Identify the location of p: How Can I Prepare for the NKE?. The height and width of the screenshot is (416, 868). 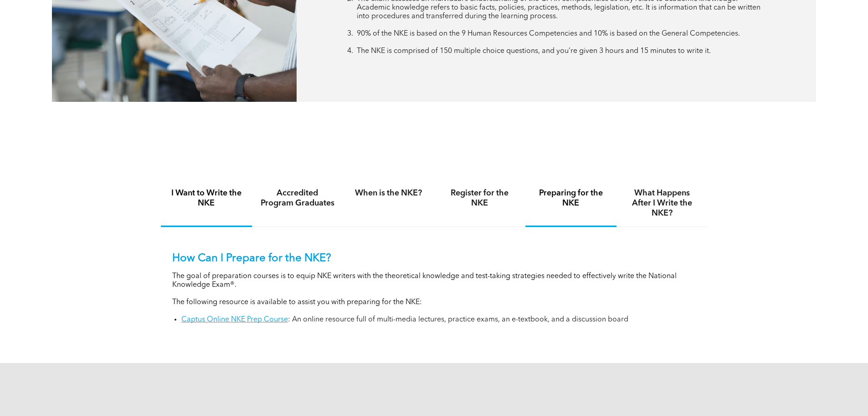
(434, 258).